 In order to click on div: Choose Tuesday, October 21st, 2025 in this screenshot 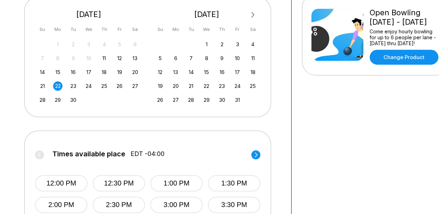, I will do `click(191, 86)`.